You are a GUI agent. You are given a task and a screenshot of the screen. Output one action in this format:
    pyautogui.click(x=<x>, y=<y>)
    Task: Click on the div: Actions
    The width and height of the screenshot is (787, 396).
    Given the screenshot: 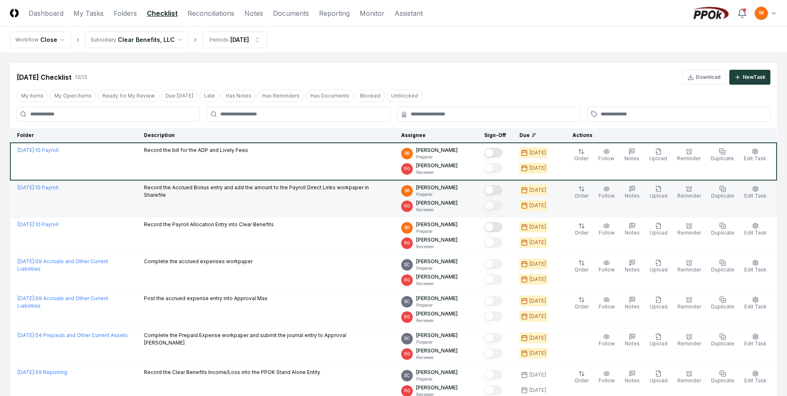 What is the action you would take?
    pyautogui.click(x=668, y=135)
    